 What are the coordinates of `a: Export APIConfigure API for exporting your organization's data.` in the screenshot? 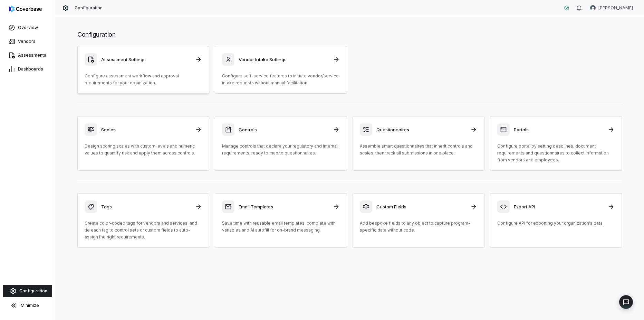 It's located at (556, 220).